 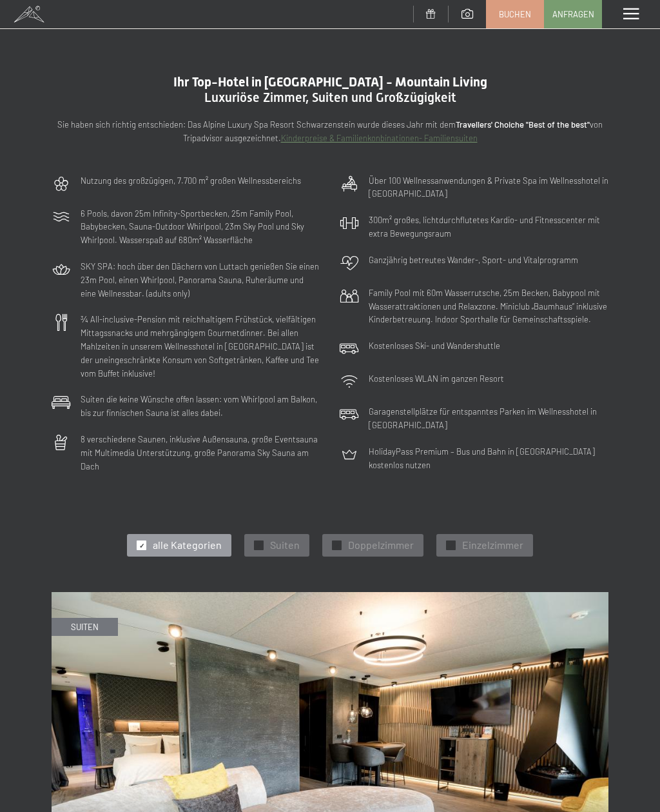 What do you see at coordinates (330, 596) in the screenshot?
I see `a: Schwarzensteinsuite mit finnischer Sauna` at bounding box center [330, 596].